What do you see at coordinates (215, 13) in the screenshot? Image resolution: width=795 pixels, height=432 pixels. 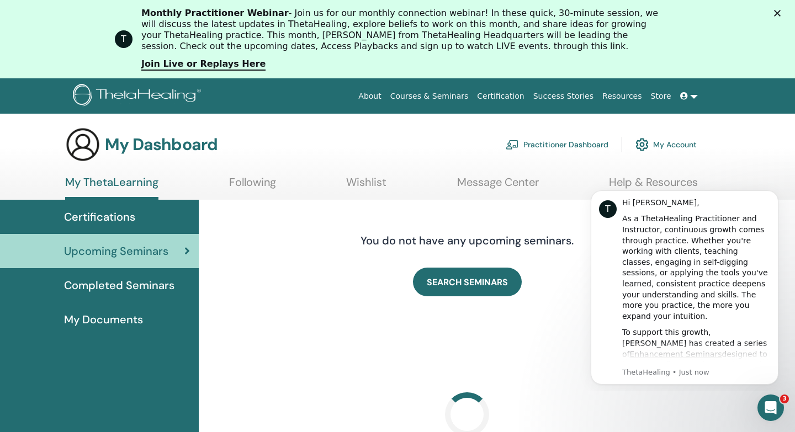 I see `b: Monthly Practitioner Webinar` at bounding box center [215, 13].